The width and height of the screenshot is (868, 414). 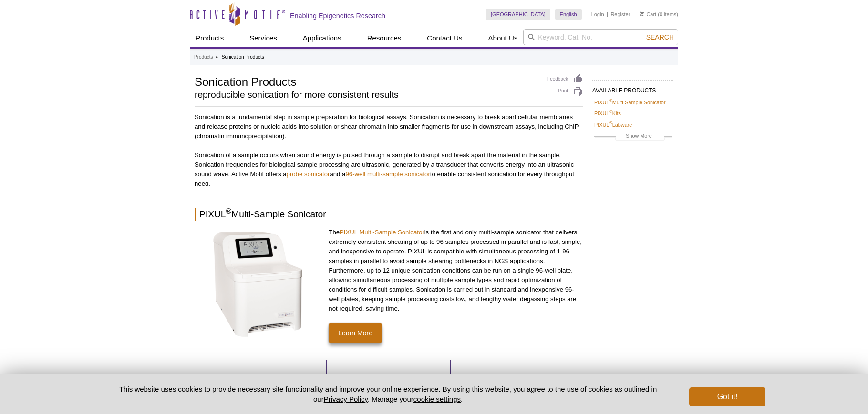 I want to click on a: probe sonicator, so click(x=308, y=173).